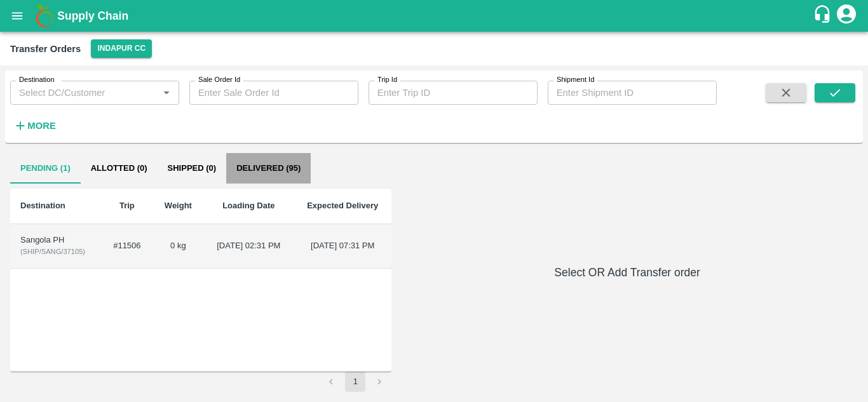 The height and width of the screenshot is (402, 868). Describe the element at coordinates (355, 382) in the screenshot. I see `nav: pagination navigation` at that location.